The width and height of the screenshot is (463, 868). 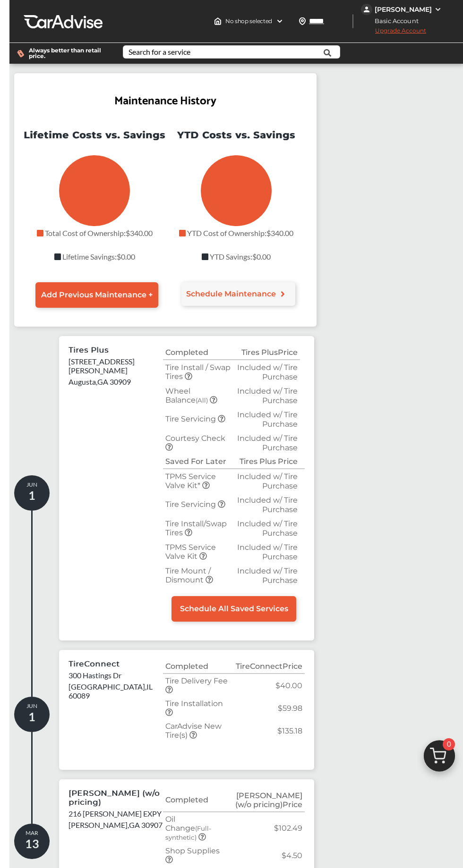 What do you see at coordinates (95, 238) in the screenshot?
I see `p: Total Cost of Ownership : $340.00` at bounding box center [95, 238].